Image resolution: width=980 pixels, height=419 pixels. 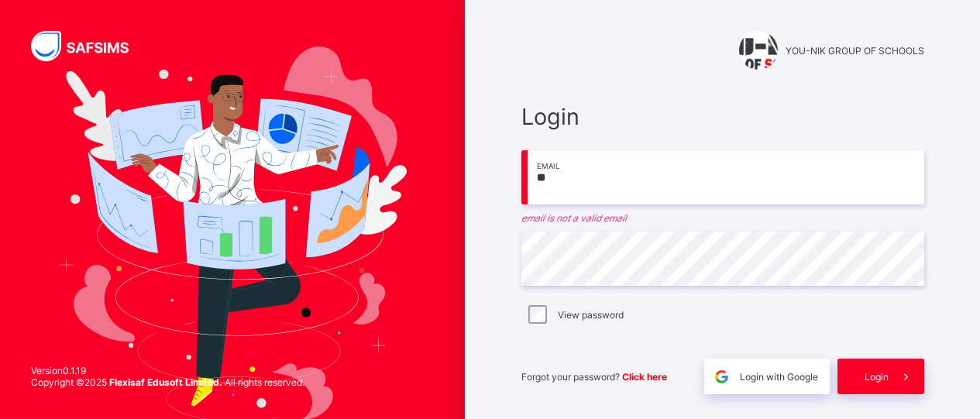 What do you see at coordinates (594, 376) in the screenshot?
I see `span: Forgot your password?` at bounding box center [594, 376].